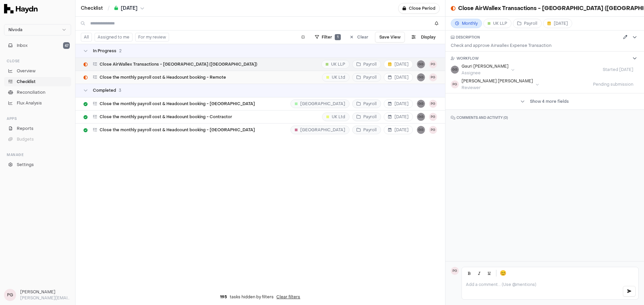  What do you see at coordinates (37, 154) in the screenshot?
I see `div: Manage` at bounding box center [37, 154].